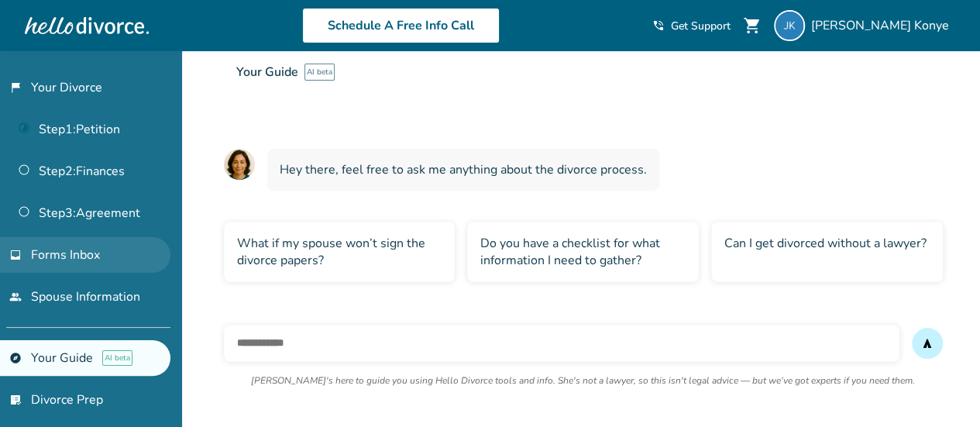 The image size is (980, 427). What do you see at coordinates (400, 26) in the screenshot?
I see `a: Schedule A Free Info Call` at bounding box center [400, 26].